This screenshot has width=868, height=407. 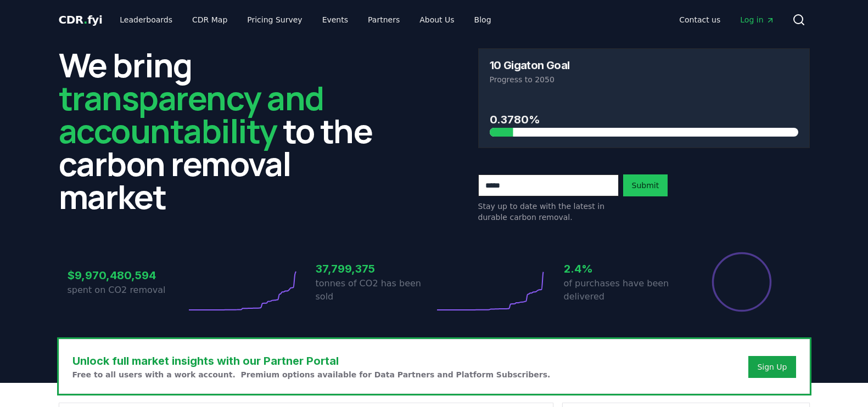 I want to click on h3: 10 Gigaton Goal, so click(x=530, y=65).